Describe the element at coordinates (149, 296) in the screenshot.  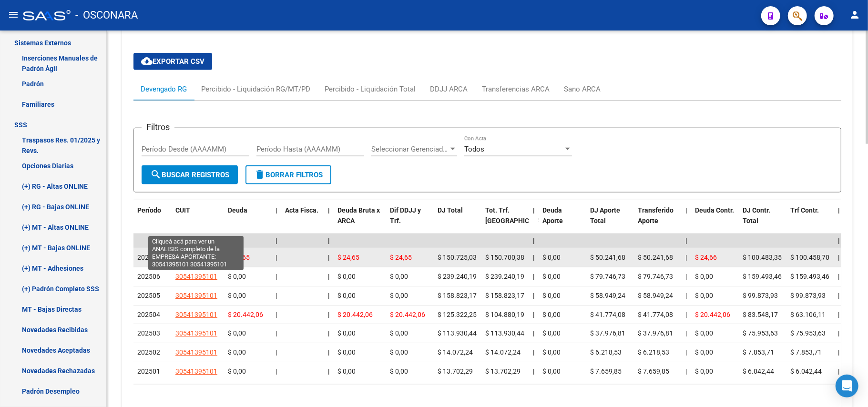
I see `span: 202505` at that location.